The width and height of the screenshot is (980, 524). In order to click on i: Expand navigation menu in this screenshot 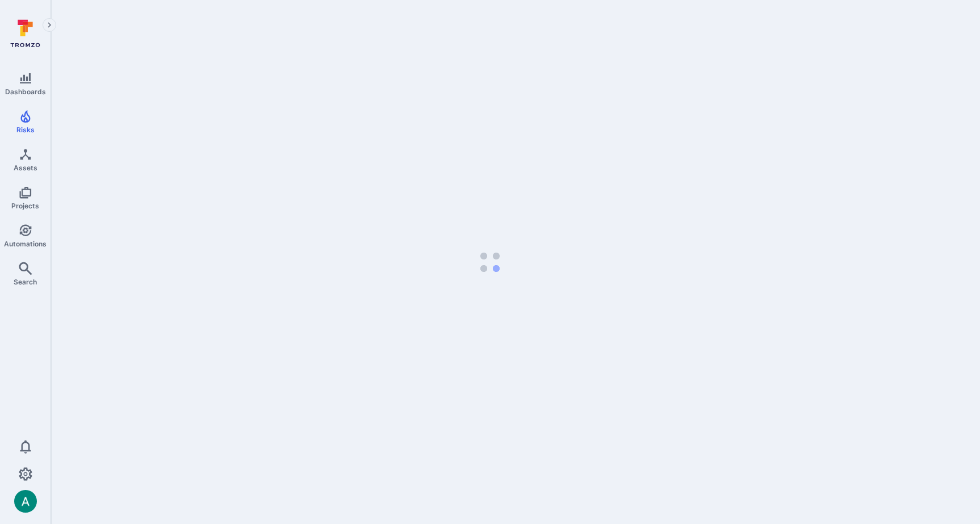, I will do `click(49, 25)`.